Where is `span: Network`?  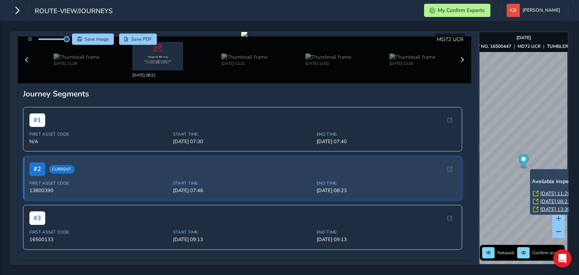 span: Network is located at coordinates (506, 253).